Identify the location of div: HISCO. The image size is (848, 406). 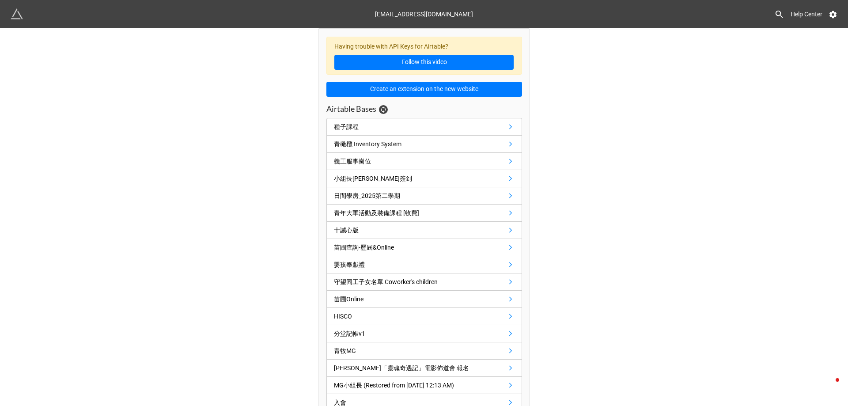
(343, 316).